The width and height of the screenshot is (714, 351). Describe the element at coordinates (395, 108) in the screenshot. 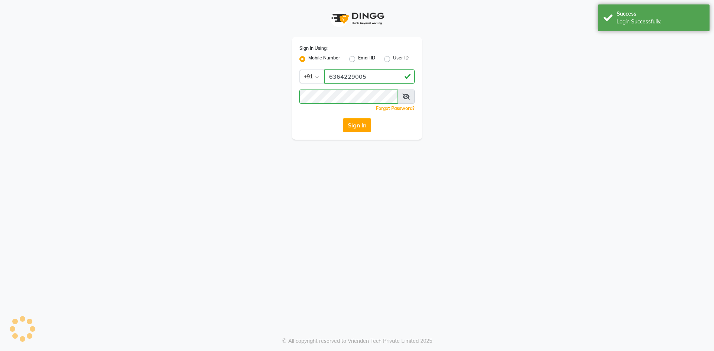

I see `a: Forgot Password?` at that location.